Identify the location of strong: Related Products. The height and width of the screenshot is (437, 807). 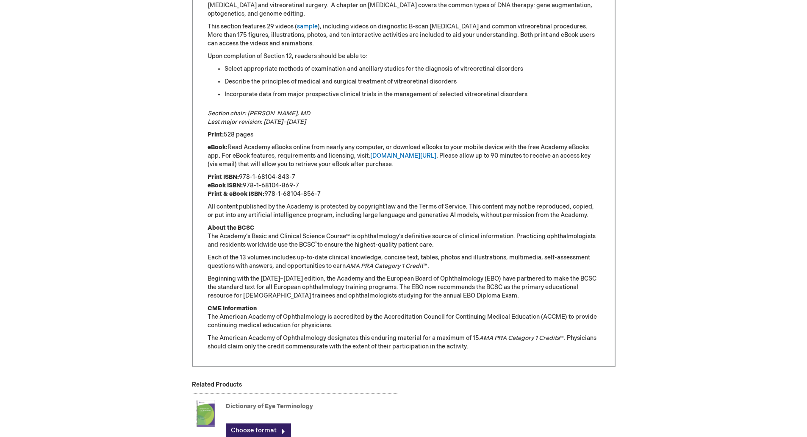
(217, 384).